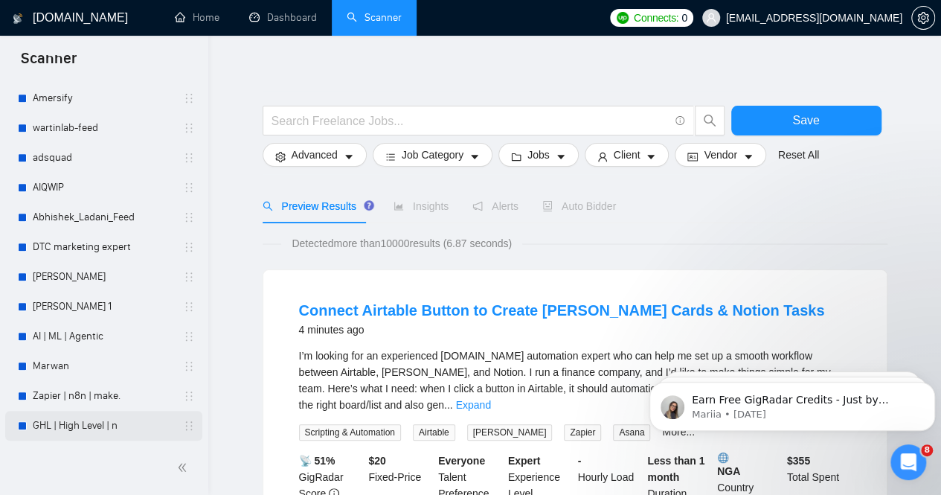 This screenshot has height=495, width=941. I want to click on span: folder, so click(516, 156).